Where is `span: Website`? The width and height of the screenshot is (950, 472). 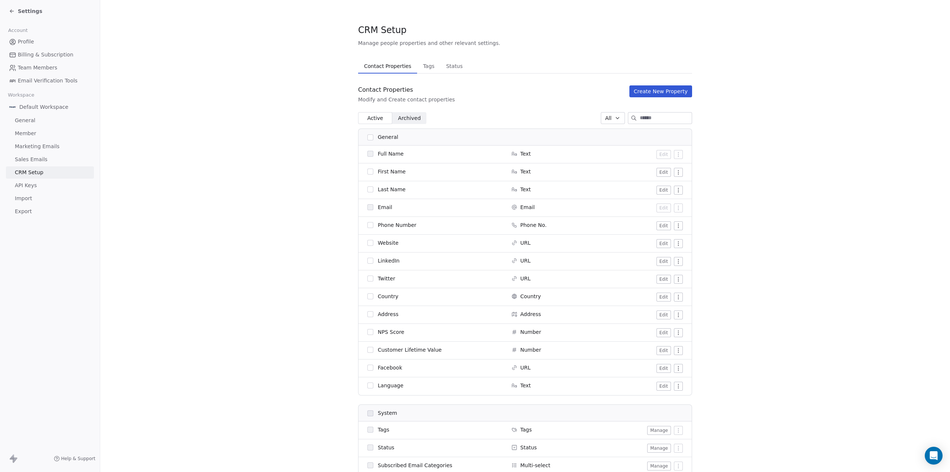
span: Website is located at coordinates (388, 243).